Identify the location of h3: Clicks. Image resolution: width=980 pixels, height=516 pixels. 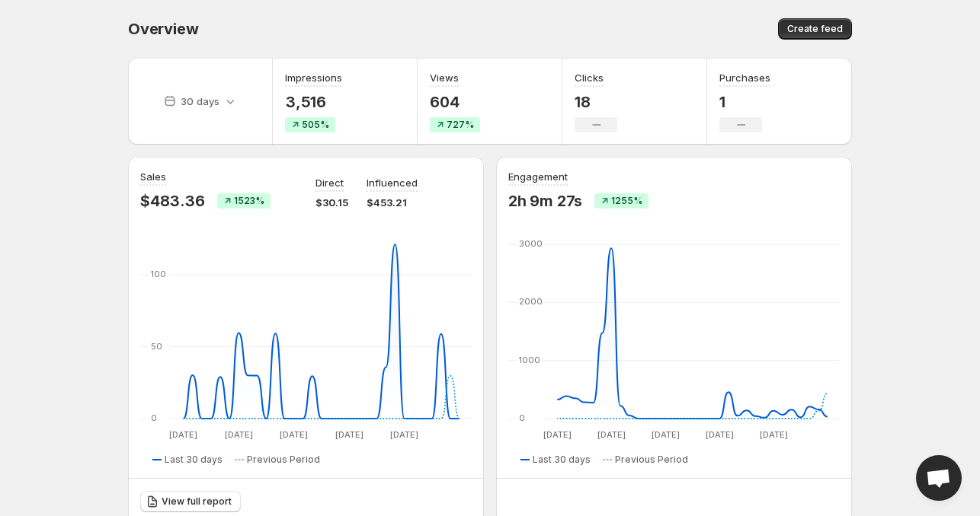
(589, 78).